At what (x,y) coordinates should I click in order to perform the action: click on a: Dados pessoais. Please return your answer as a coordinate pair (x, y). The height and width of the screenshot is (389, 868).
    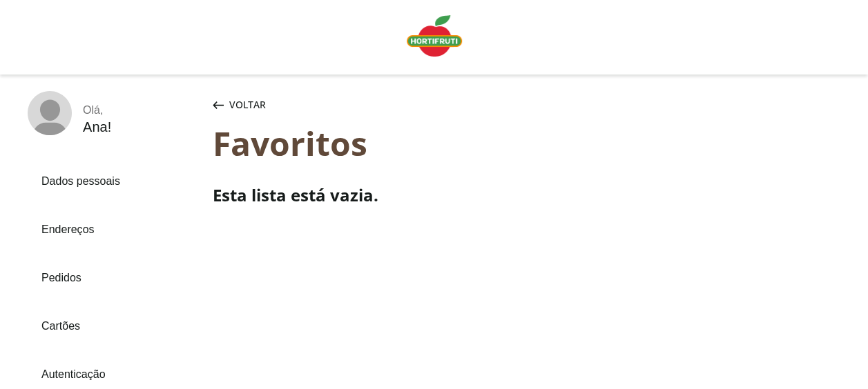
    Looking at the image, I should click on (115, 182).